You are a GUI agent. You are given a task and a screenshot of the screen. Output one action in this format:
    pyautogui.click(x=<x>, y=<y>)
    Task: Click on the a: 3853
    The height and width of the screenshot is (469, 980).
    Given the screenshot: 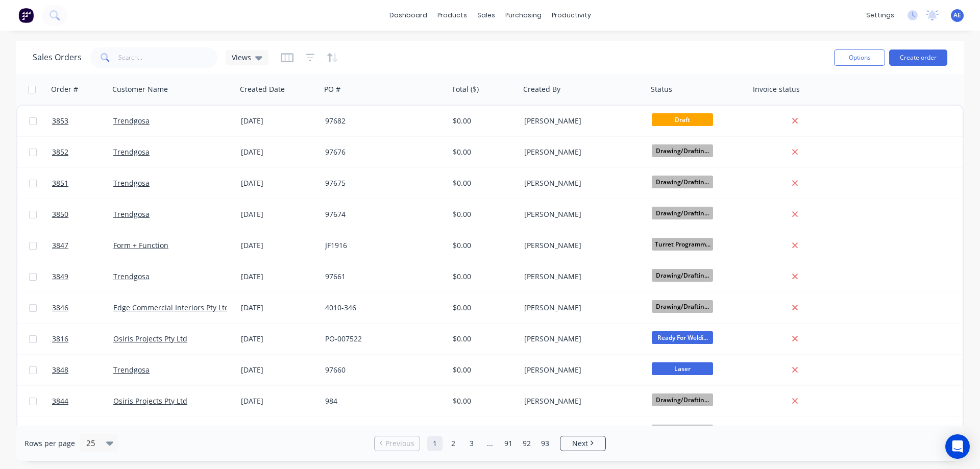 What is the action you would take?
    pyautogui.click(x=82, y=121)
    